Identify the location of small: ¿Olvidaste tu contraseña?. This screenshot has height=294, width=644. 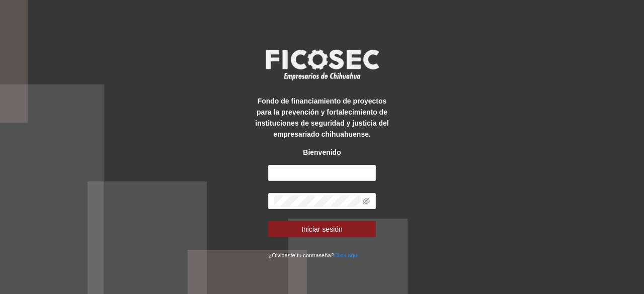
(313, 255).